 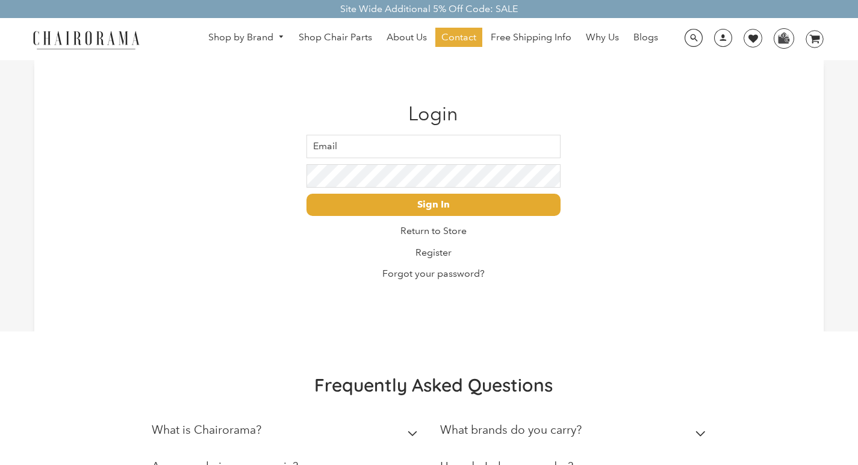 I want to click on img: WhatsApp_Image_2024-07-12_at_16.23.01.webp, so click(x=783, y=38).